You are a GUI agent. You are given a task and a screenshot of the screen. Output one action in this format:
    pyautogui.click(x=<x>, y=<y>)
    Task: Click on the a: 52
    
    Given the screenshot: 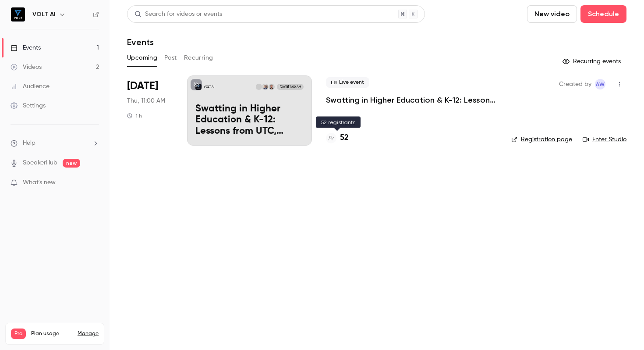 What is the action you would take?
    pyautogui.click(x=338, y=138)
    